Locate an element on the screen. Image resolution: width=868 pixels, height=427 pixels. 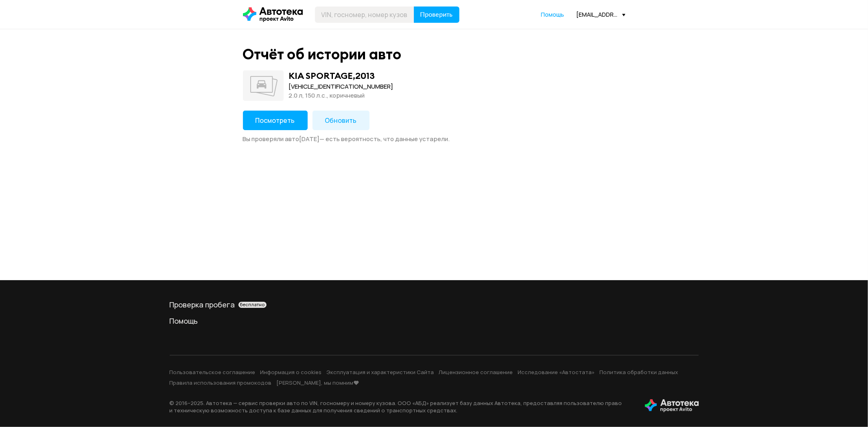
p: Помощь is located at coordinates (434, 321).